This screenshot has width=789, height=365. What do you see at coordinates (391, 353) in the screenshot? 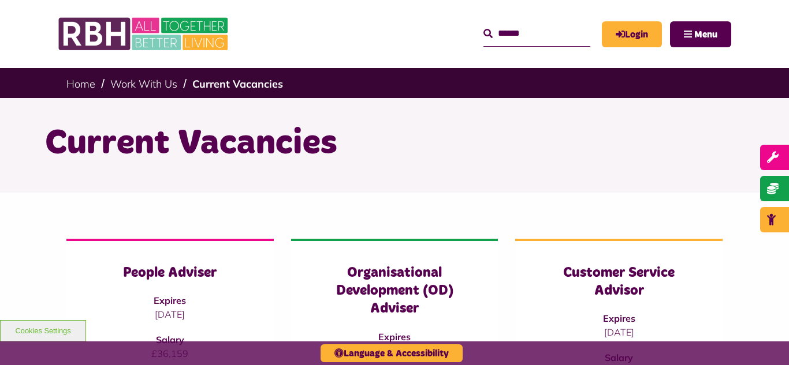
I see `button: Language & Accessibility` at bounding box center [391, 353].